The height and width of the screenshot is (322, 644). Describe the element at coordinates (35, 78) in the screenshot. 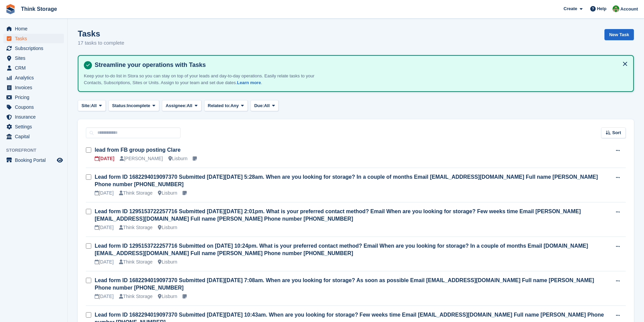

I see `span: Analytics` at that location.